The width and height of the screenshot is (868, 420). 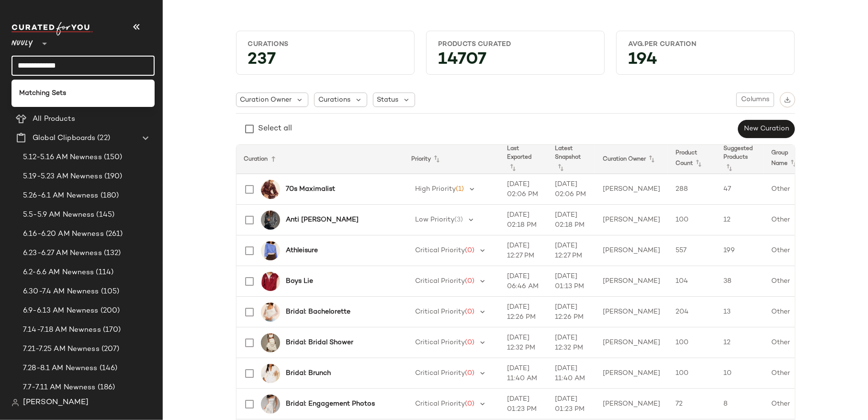 What do you see at coordinates (43, 93) in the screenshot?
I see `b: Matching Sets` at bounding box center [43, 93].